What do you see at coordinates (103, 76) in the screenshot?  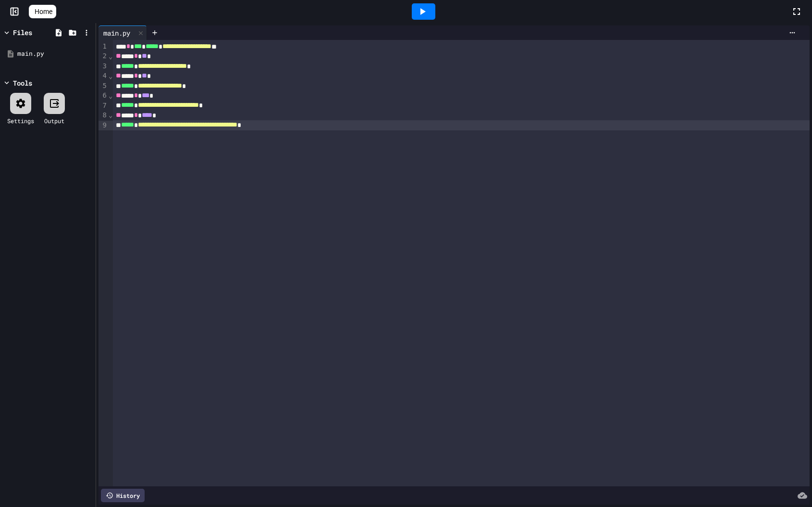 I see `div: 4` at bounding box center [103, 76].